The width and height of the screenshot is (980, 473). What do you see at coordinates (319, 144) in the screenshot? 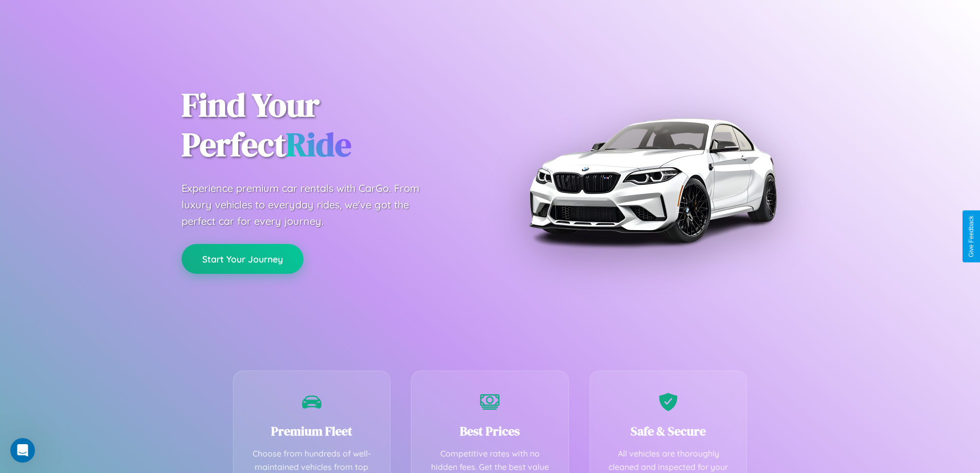
I see `span: Ride` at bounding box center [319, 144].